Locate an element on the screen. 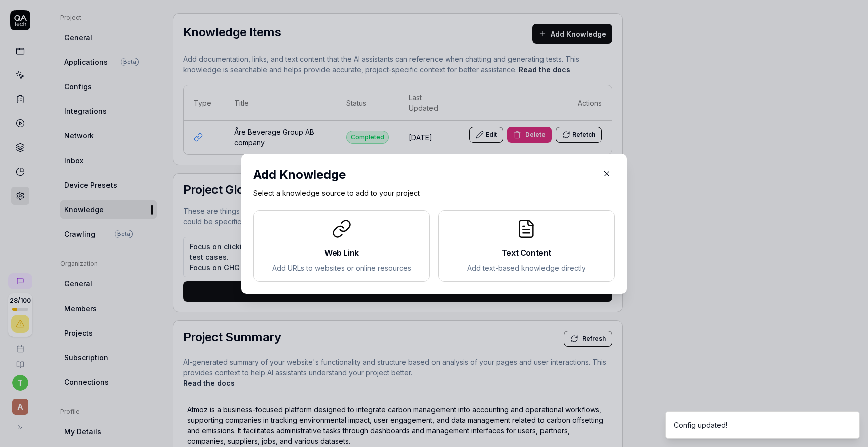  div: Add Knowledge is located at coordinates (424, 175).